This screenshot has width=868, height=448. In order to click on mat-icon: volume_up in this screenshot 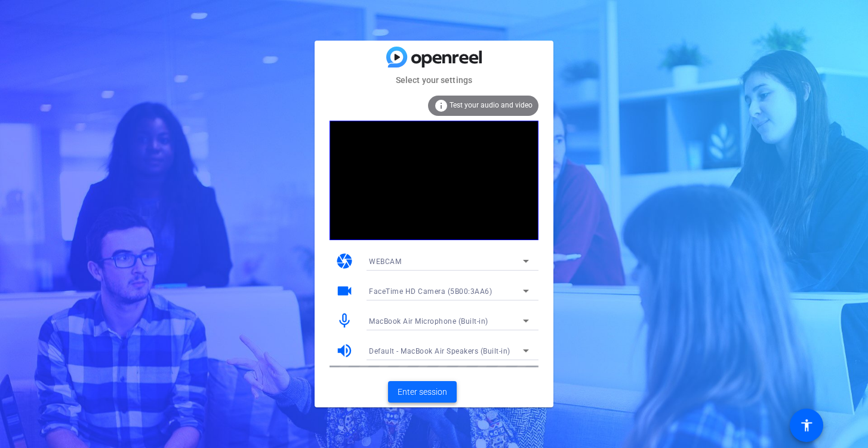, I will do `click(344, 350)`.